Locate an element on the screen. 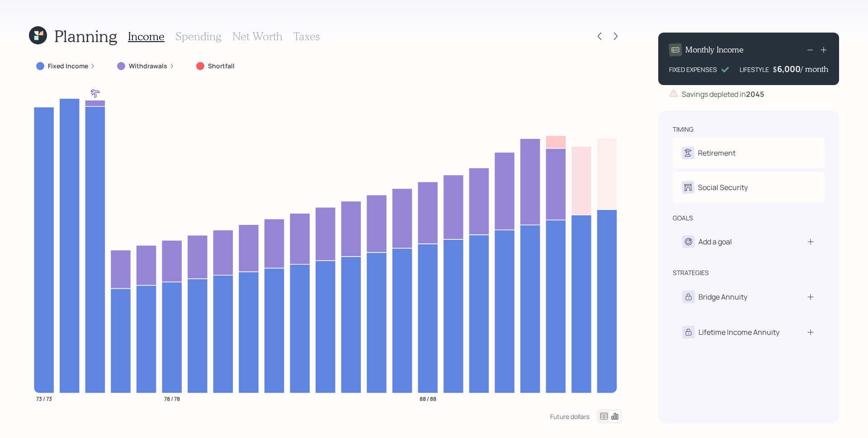  h3: Income is located at coordinates (146, 36).